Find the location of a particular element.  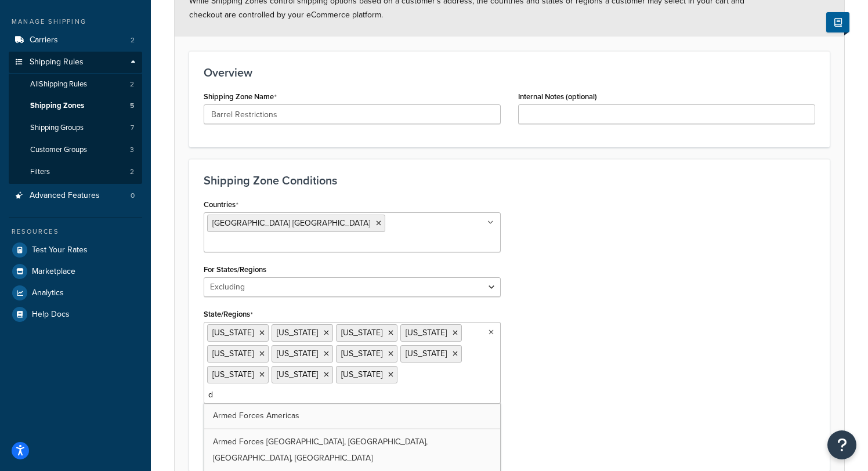

span: Test Your Rates is located at coordinates (60, 250).